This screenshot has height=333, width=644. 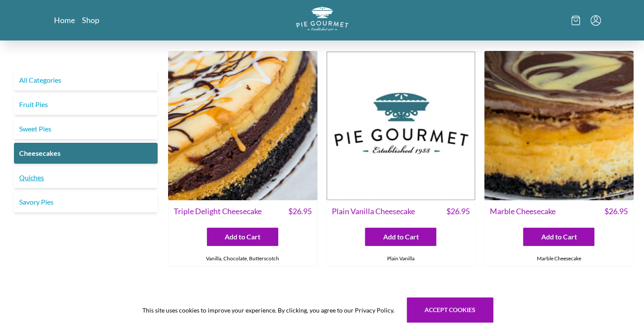 I want to click on a: All Categories, so click(x=86, y=80).